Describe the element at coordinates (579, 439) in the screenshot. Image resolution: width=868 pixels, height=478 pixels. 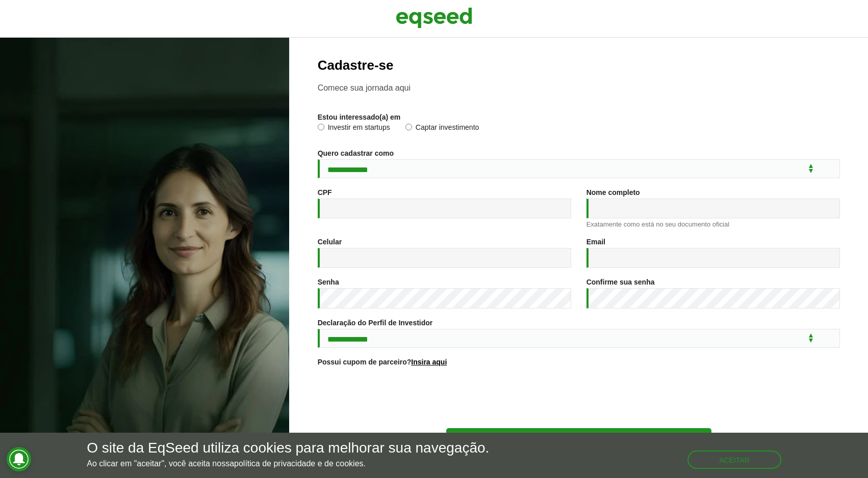
I see `button: Cadastre-se` at that location.